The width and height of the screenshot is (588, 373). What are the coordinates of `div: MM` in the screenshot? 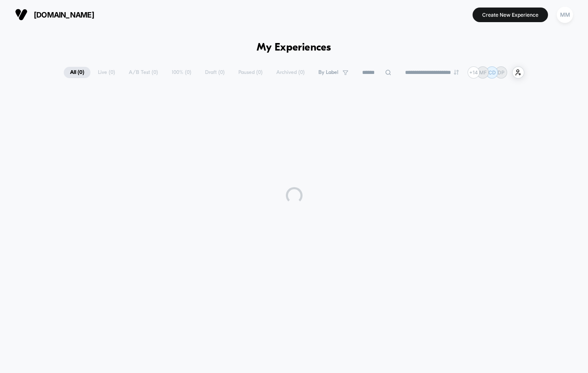 It's located at (565, 15).